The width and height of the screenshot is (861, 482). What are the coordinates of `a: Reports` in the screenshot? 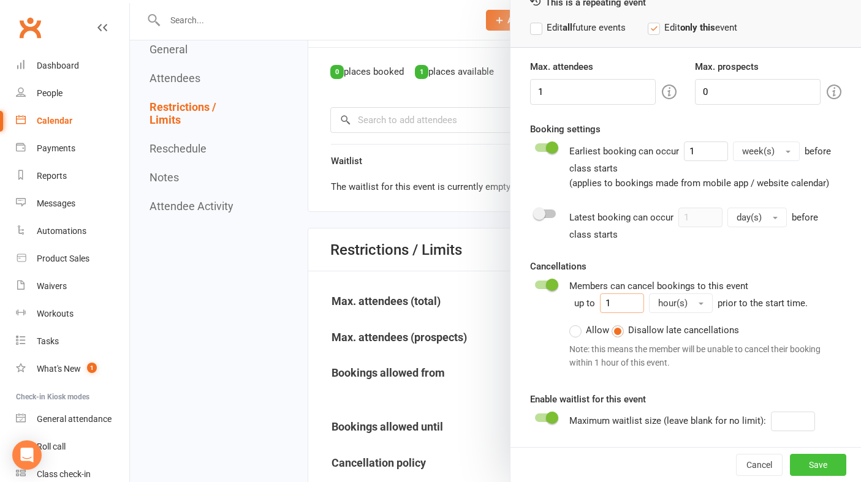 It's located at (72, 176).